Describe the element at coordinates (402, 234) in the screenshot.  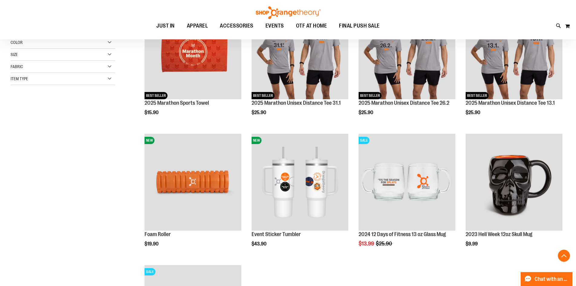
I see `a: 2024 12 Days of Fitness 13 oz Glass Mug` at that location.